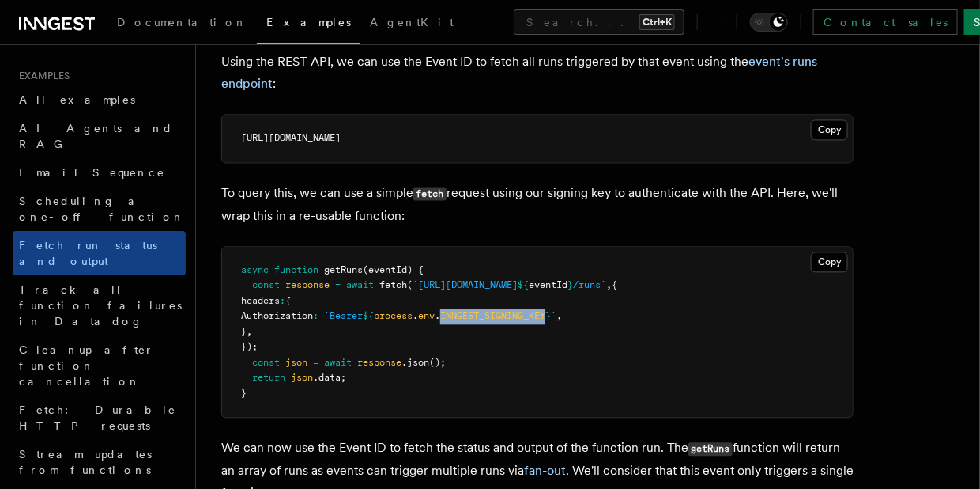 The width and height of the screenshot is (980, 489). I want to click on span: AI Agents and RAG, so click(95, 136).